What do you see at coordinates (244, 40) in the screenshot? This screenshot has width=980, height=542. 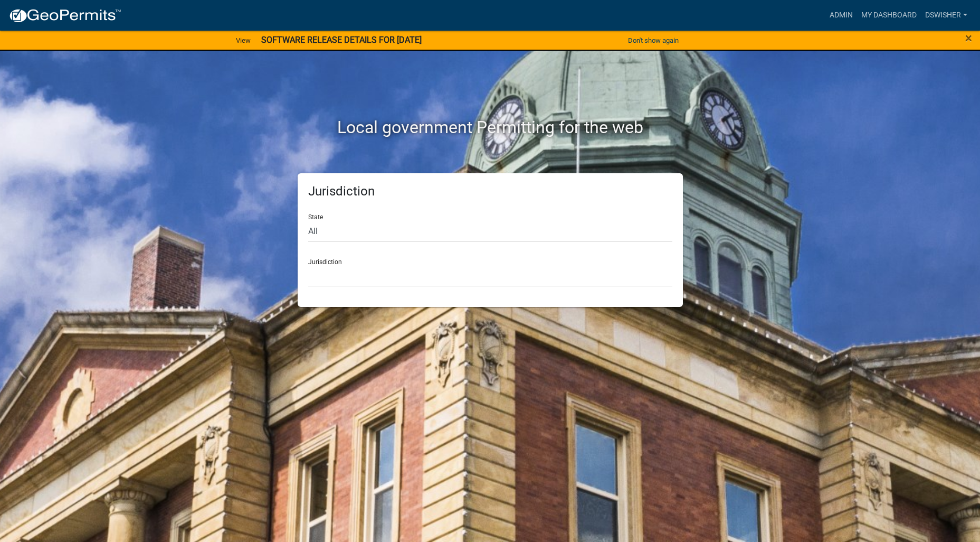 I see `a: View` at bounding box center [244, 40].